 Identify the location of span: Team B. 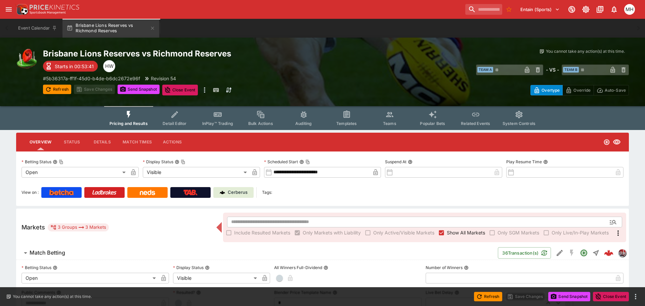
(571, 70).